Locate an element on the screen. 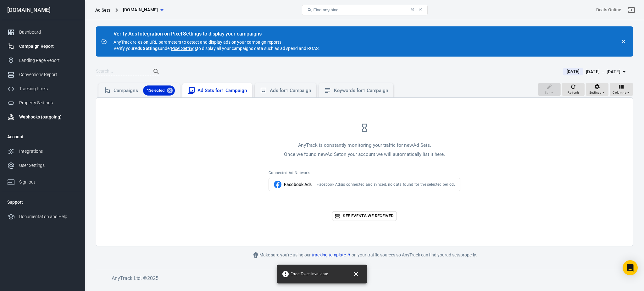 Image resolution: width=644 pixels, height=291 pixels. span: Facebook Ads is located at coordinates (297, 184).